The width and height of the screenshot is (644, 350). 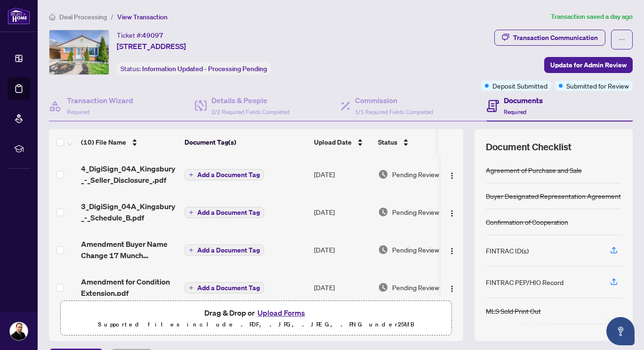 I want to click on th: Status, so click(x=414, y=142).